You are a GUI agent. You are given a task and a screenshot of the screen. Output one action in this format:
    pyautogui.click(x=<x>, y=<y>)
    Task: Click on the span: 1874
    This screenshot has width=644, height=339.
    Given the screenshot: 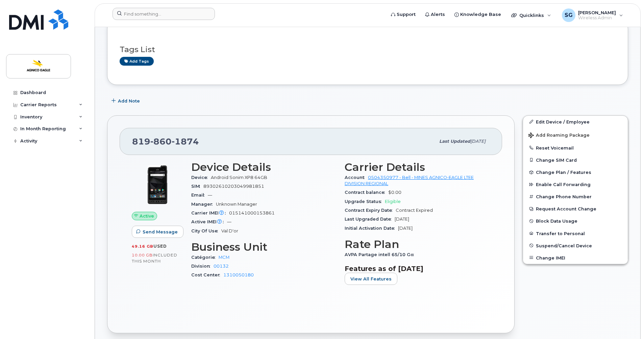 What is the action you would take?
    pyautogui.click(x=185, y=141)
    